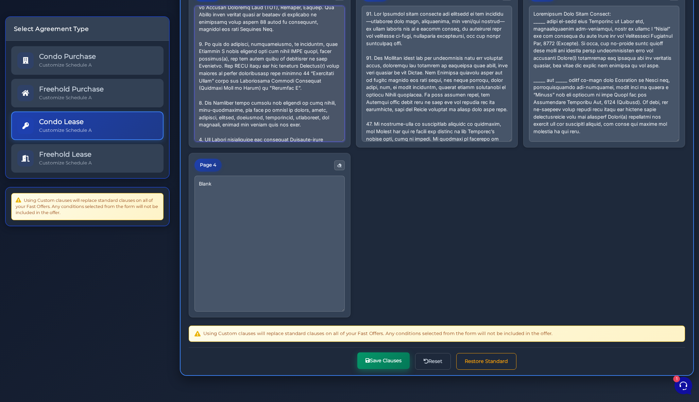  What do you see at coordinates (87, 29) in the screenshot?
I see `h4: Select Agreement Type` at bounding box center [87, 29].